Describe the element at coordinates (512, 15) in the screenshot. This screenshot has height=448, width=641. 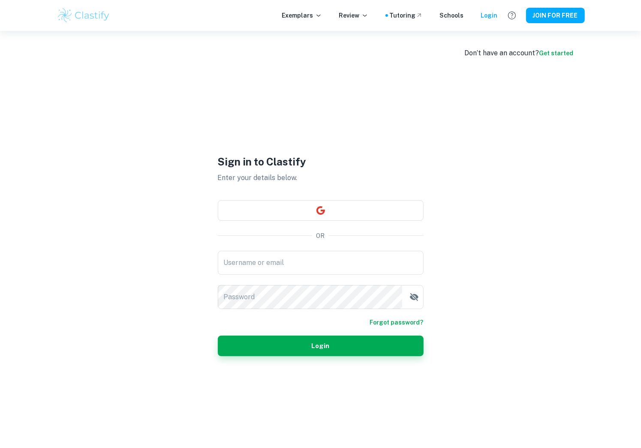
I see `button: Help and Feedback` at that location.